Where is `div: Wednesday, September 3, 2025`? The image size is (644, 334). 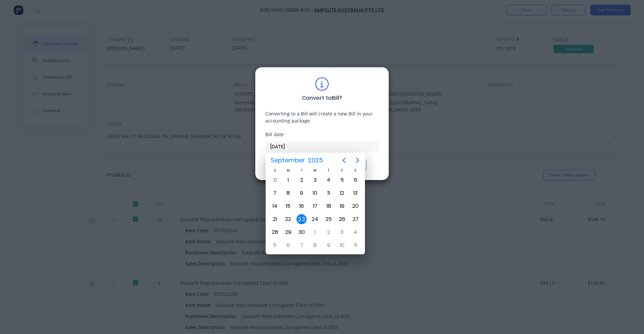 div: Wednesday, September 3, 2025 is located at coordinates (315, 180).